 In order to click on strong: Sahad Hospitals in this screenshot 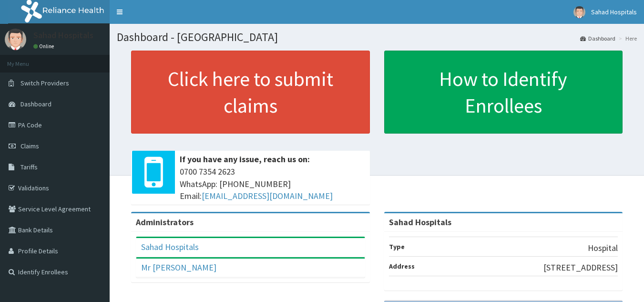, I will do `click(420, 222)`.